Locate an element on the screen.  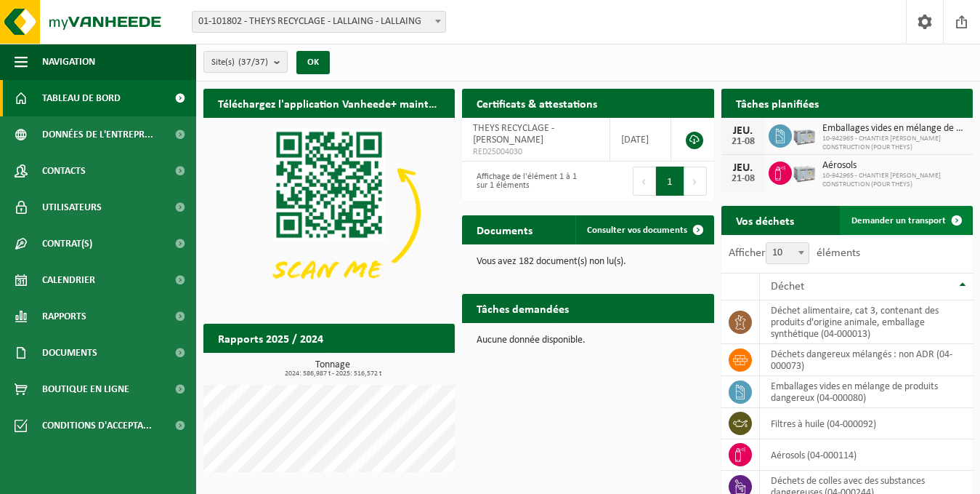
span: Navigation is located at coordinates (68, 62).